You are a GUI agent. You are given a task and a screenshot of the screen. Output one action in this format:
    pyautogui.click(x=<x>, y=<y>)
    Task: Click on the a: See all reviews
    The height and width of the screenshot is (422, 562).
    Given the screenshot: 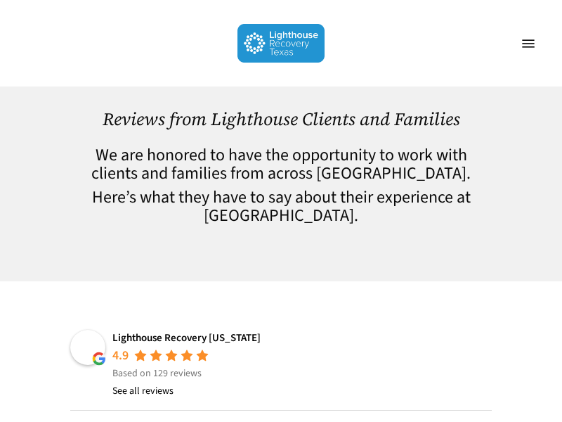 What is the action you would take?
    pyautogui.click(x=143, y=391)
    